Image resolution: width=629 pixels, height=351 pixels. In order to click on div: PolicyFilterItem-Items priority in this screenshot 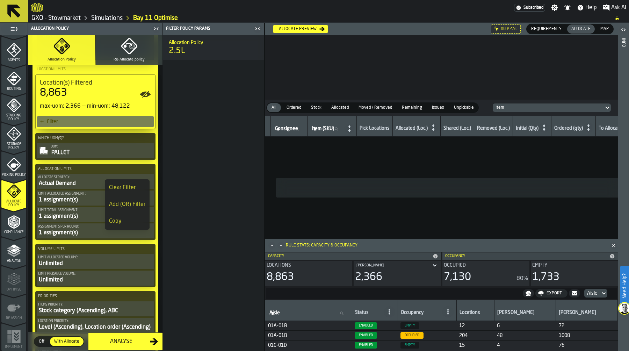, I will do `click(95, 309)`.